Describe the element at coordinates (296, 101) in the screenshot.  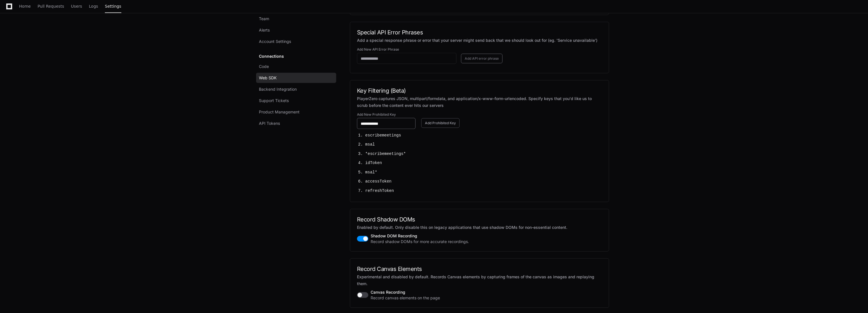
I see `a: Support Tickets` at that location.